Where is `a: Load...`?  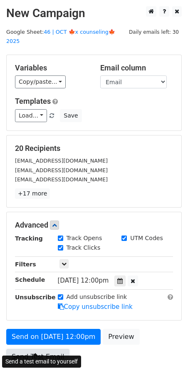
a: Load... is located at coordinates (31, 115).